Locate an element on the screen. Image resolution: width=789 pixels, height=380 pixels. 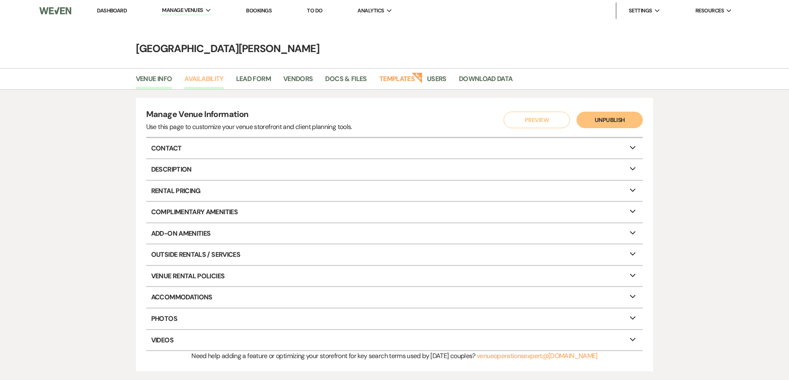
button: Preview is located at coordinates (536, 120).